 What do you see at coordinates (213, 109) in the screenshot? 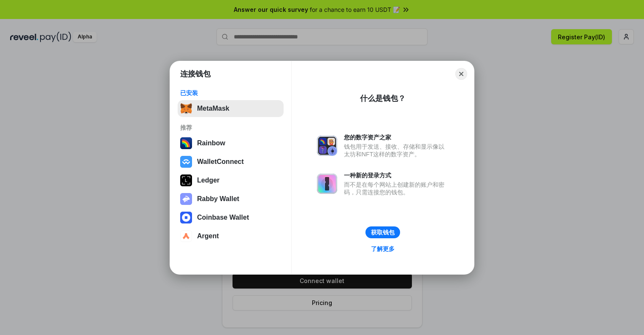
I see `div: MetaMask` at bounding box center [213, 109].